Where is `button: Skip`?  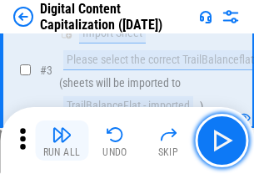
button: Skip is located at coordinates (169, 140).